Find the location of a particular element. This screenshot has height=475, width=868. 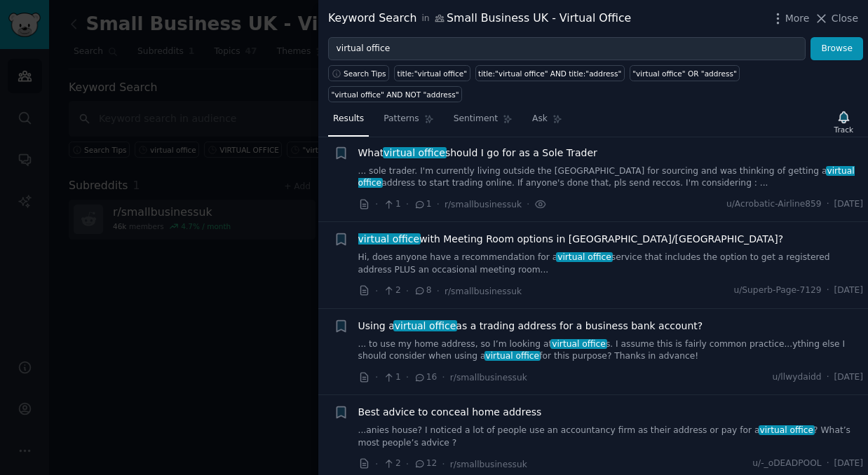

div: title:"virtual office" AND title:"address" is located at coordinates (549, 74).